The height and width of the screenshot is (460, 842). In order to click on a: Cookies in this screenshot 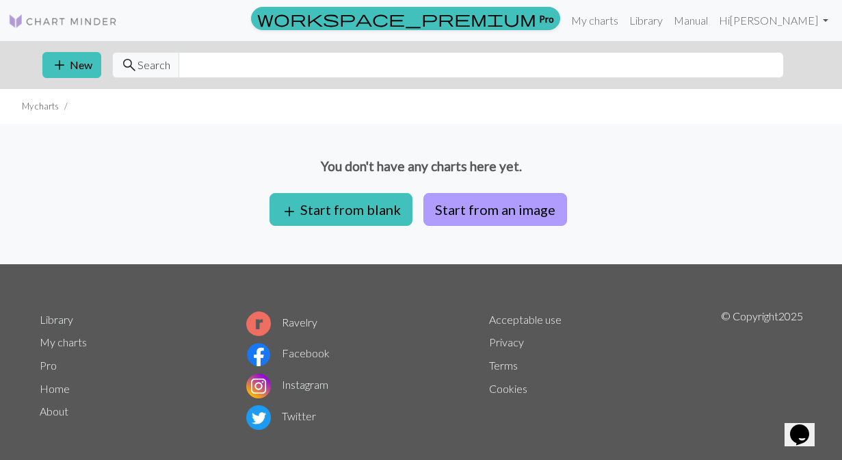, I will do `click(508, 388)`.